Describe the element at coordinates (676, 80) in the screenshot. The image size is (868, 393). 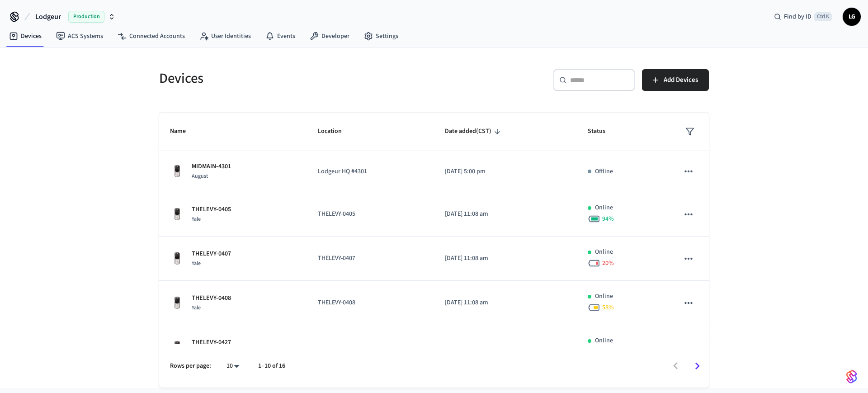
I see `button: Add Devices` at that location.